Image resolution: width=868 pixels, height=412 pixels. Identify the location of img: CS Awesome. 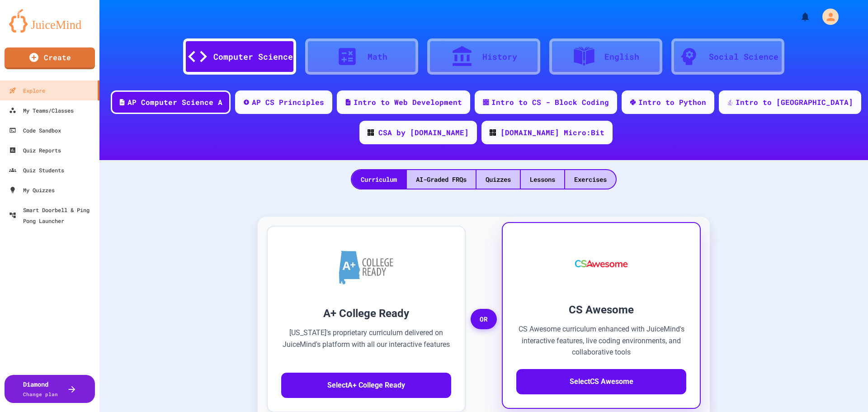
(601, 264).